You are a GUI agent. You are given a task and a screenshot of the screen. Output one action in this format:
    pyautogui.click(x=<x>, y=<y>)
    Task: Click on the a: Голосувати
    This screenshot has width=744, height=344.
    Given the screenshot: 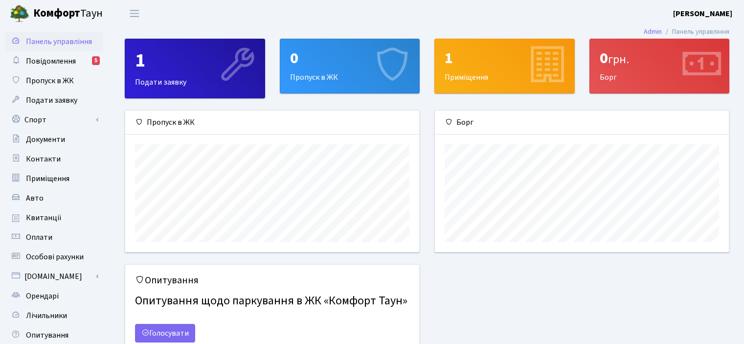 What is the action you would take?
    pyautogui.click(x=165, y=333)
    